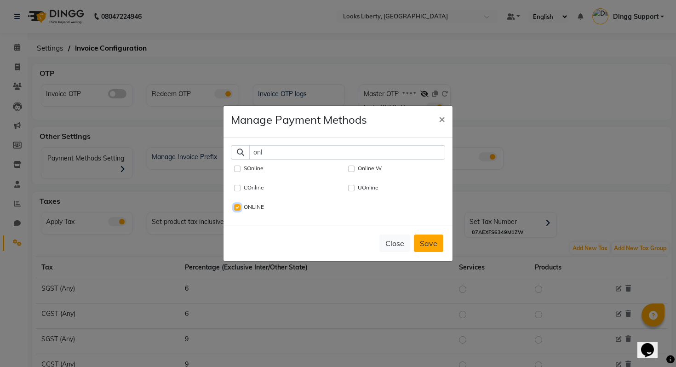  I want to click on label: SOnline, so click(254, 168).